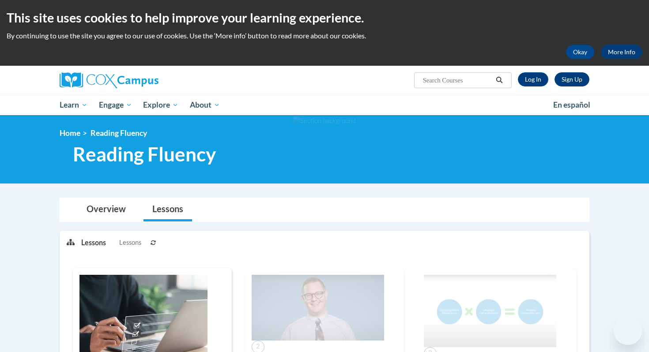 Image resolution: width=649 pixels, height=352 pixels. I want to click on a: Register, so click(571, 79).